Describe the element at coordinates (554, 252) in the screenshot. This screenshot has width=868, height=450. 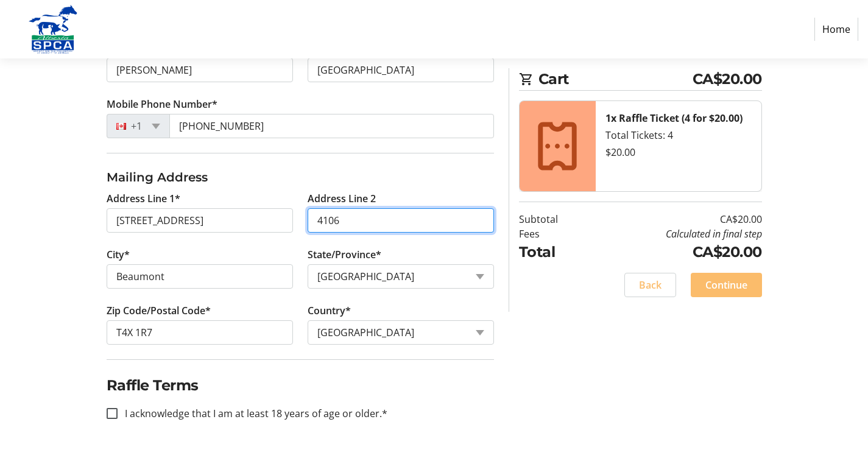
I see `td: Total` at that location.